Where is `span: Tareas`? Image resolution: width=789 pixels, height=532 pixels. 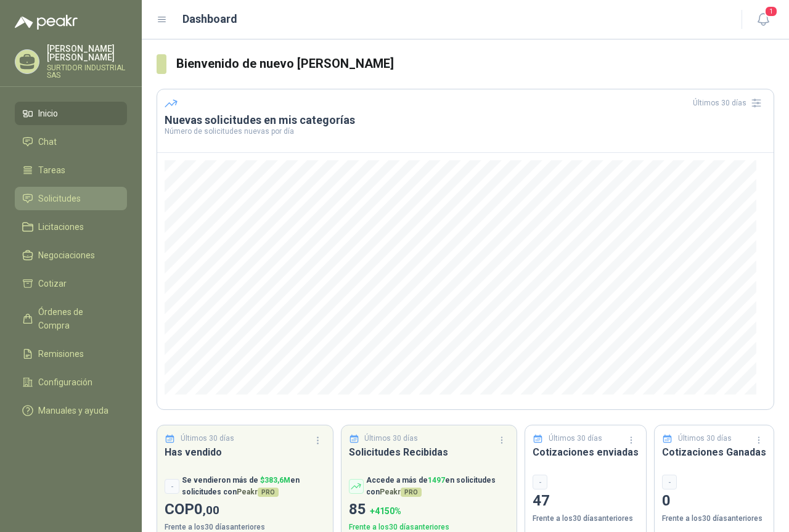 span: Tareas is located at coordinates (52, 170).